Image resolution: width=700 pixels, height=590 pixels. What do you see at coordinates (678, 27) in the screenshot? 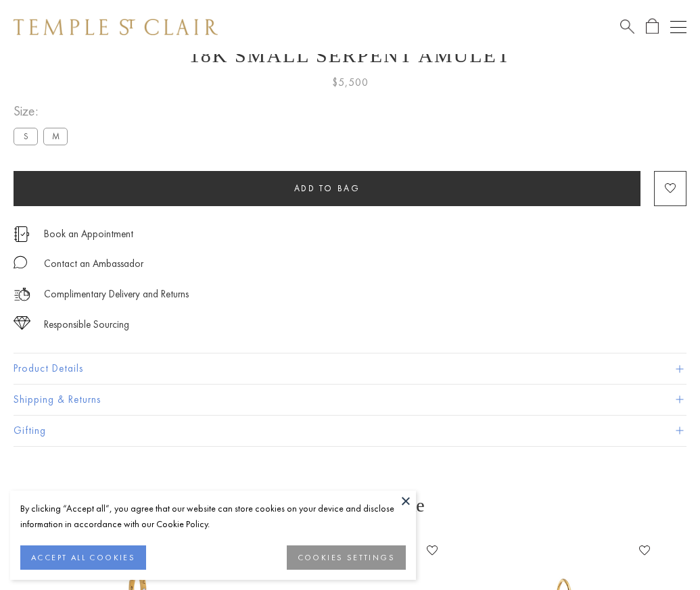
I see `button: Open navigation` at bounding box center [678, 27].